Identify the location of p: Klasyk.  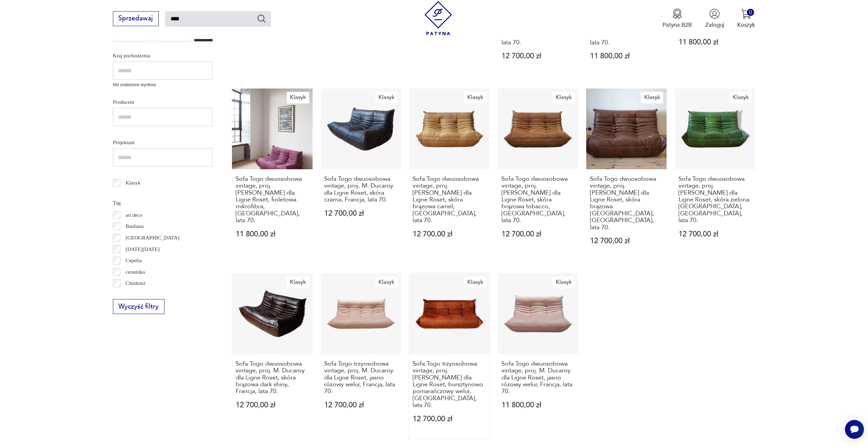
(133, 183).